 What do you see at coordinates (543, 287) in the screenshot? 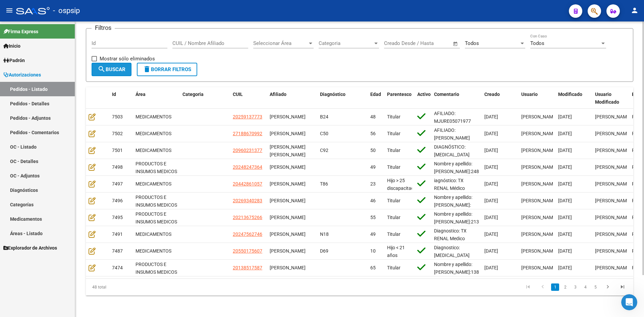
I see `a: go to previous page` at bounding box center [543, 287].